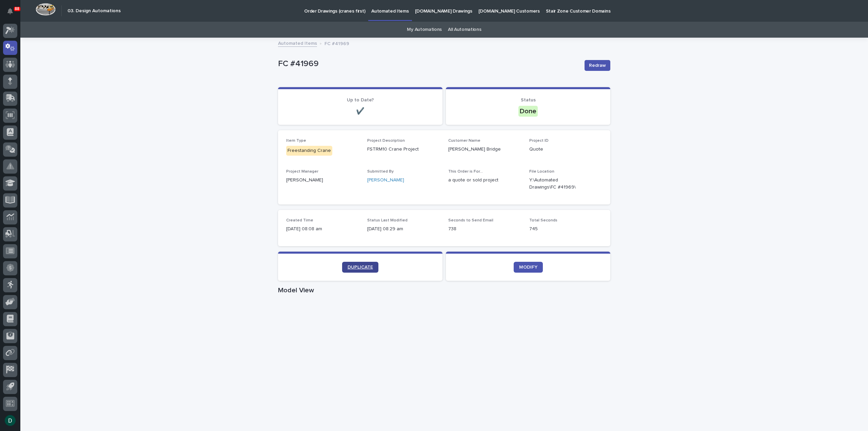 The image size is (868, 431). What do you see at coordinates (299, 221) in the screenshot?
I see `span: Created Time` at bounding box center [299, 221].